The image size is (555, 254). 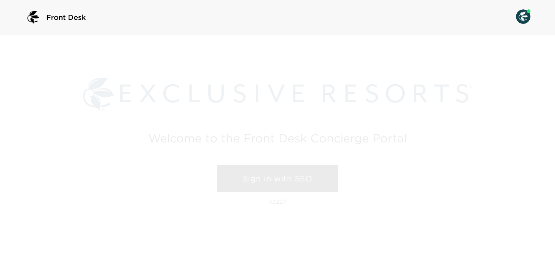 I want to click on p: v3227, so click(x=278, y=202).